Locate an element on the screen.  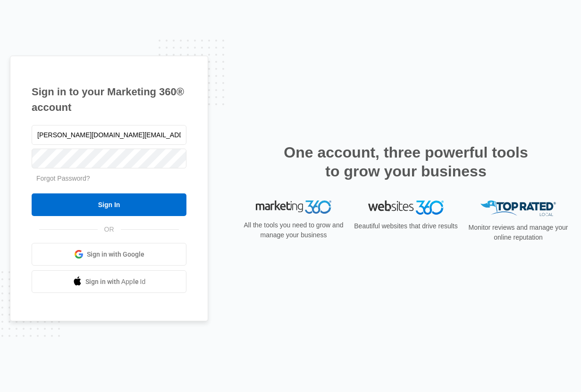
img: Top Rated Local is located at coordinates (518, 208).